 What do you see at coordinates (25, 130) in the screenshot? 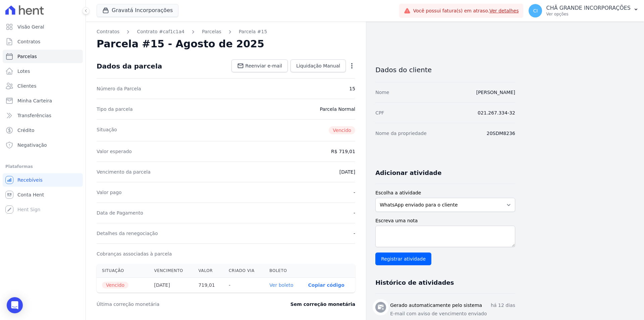
I see `span: Crédito` at bounding box center [25, 130].